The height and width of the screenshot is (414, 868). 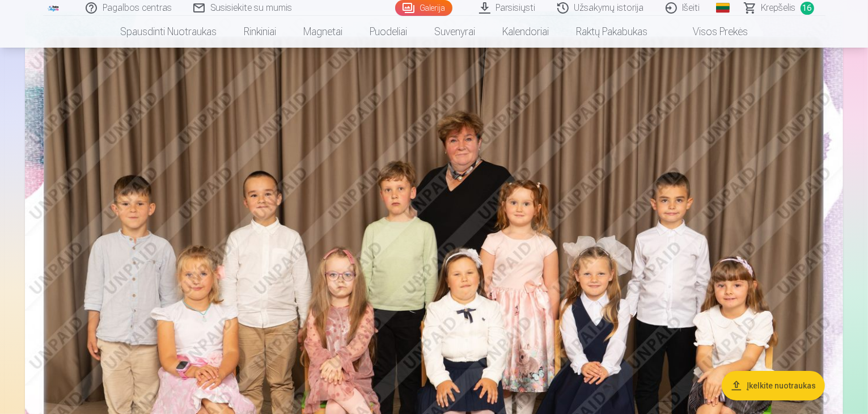 I want to click on button: Įkelkite nuotraukas, so click(x=773, y=385).